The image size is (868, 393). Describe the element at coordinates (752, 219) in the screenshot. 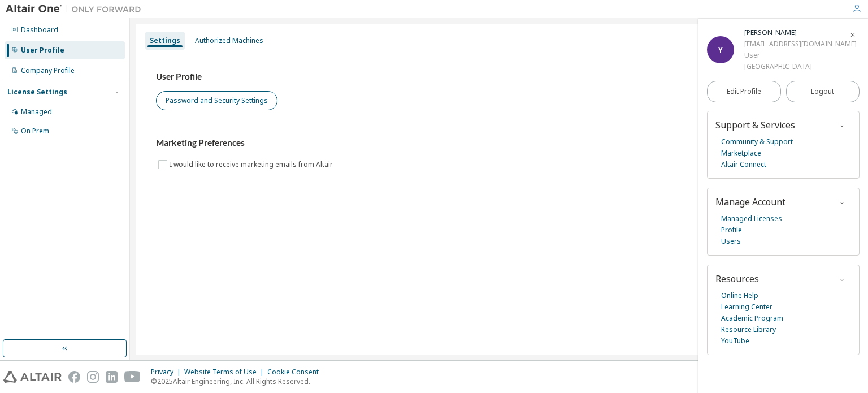

I see `a: Managed Licenses` at that location.